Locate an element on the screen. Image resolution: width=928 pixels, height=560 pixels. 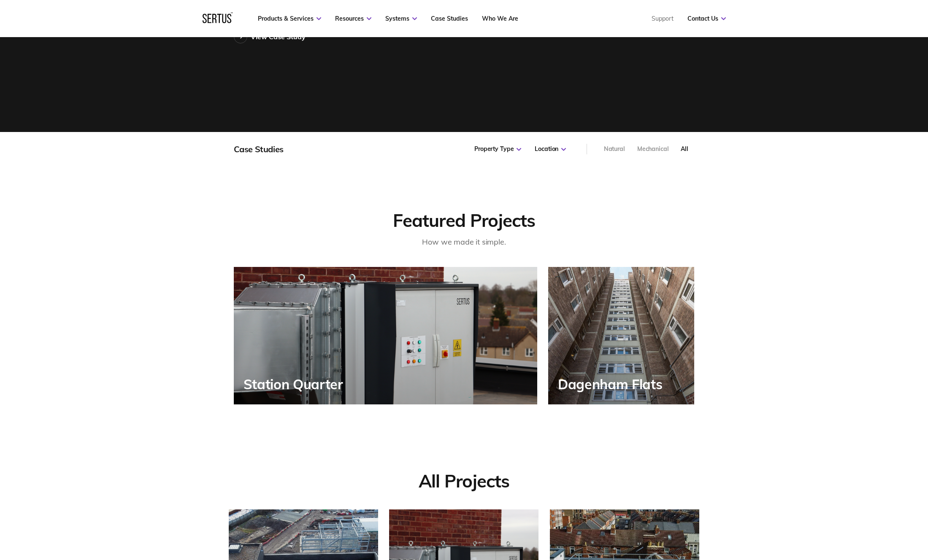
a: Support is located at coordinates (662, 19).